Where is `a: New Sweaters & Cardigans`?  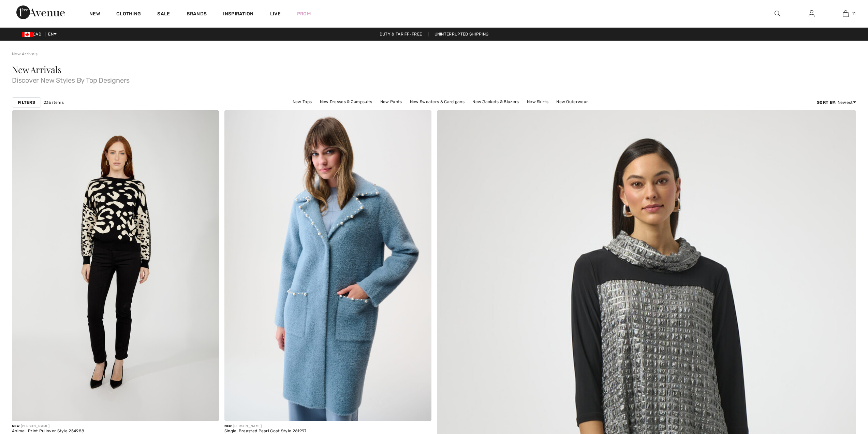
a: New Sweaters & Cardigans is located at coordinates (438, 102).